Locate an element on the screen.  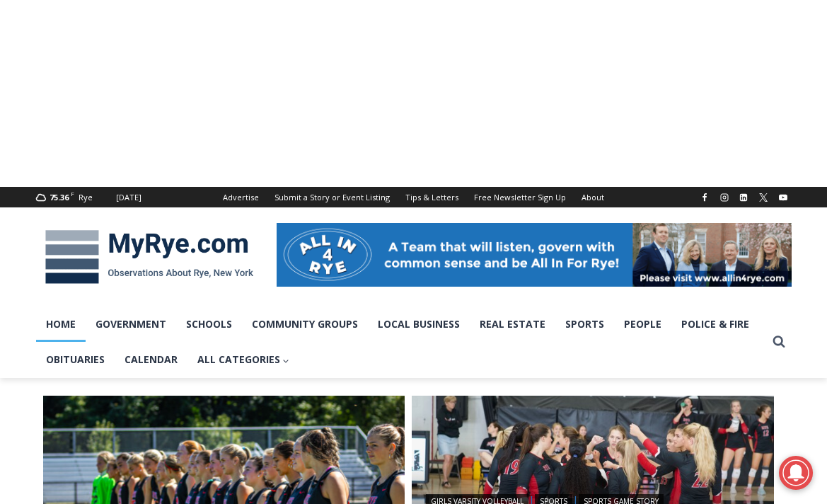
img: MyRye.com is located at coordinates (149, 256).